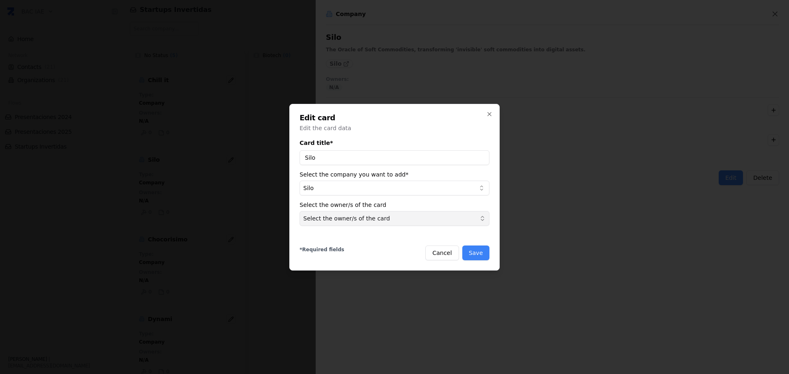  Describe the element at coordinates (394, 158) in the screenshot. I see `input: Card title` at that location.